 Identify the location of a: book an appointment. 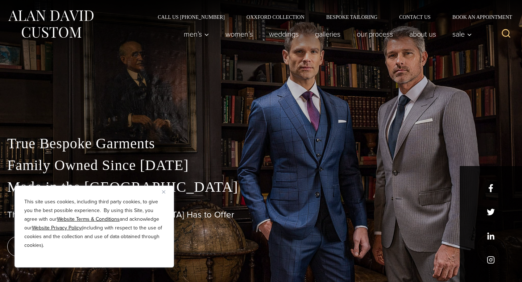
(58, 247).